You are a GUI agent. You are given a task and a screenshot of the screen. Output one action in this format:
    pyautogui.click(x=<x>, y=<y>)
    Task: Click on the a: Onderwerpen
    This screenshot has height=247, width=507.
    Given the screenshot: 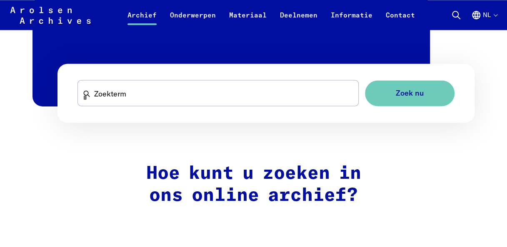 What is the action you would take?
    pyautogui.click(x=193, y=20)
    